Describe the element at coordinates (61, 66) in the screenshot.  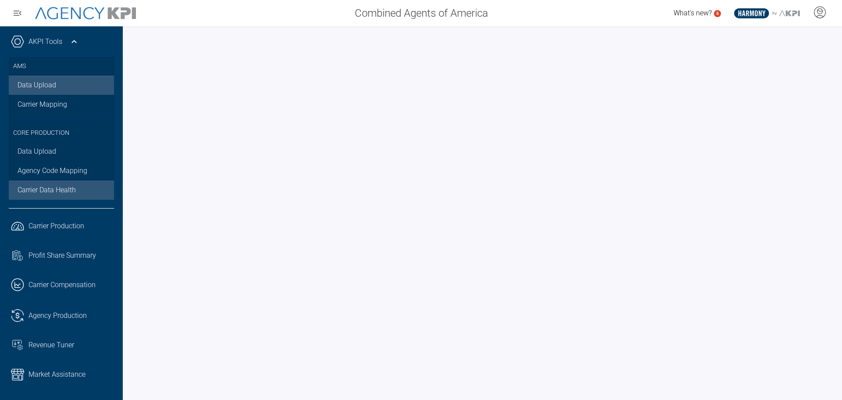
I see `h3: AMS` at that location.